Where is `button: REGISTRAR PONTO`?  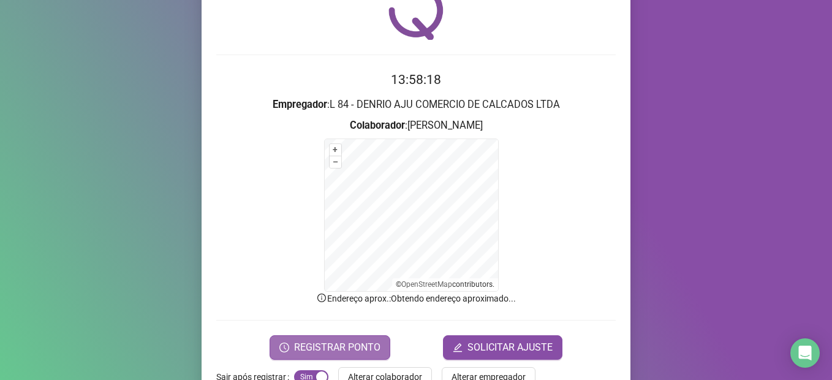 button: REGISTRAR PONTO is located at coordinates (330, 347).